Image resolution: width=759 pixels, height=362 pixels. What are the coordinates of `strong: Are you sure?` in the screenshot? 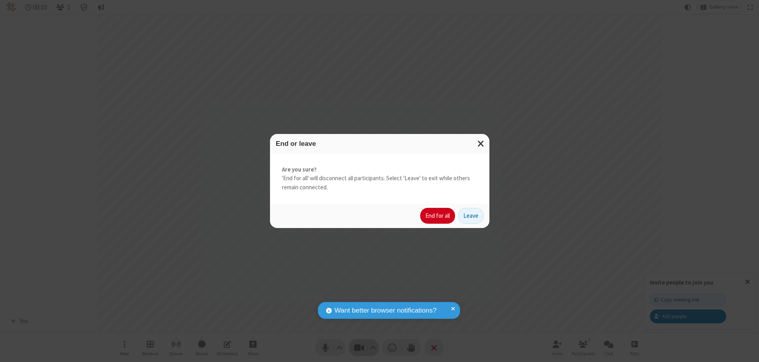 It's located at (380, 170).